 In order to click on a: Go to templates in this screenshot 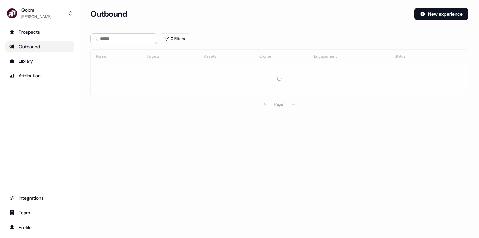, I will do `click(40, 61)`.